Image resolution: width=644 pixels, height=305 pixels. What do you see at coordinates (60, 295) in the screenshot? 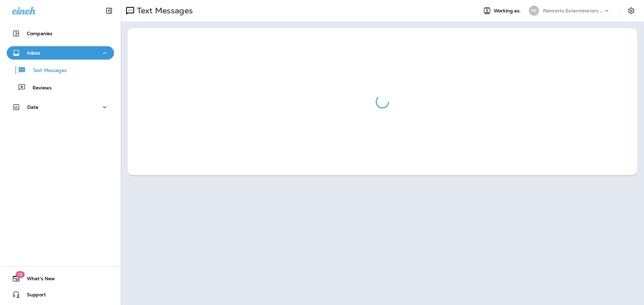
I see `button: Support` at bounding box center [60, 295].